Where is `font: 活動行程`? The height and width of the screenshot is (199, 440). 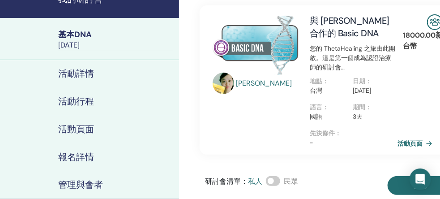
font: 活動行程 is located at coordinates (76, 101).